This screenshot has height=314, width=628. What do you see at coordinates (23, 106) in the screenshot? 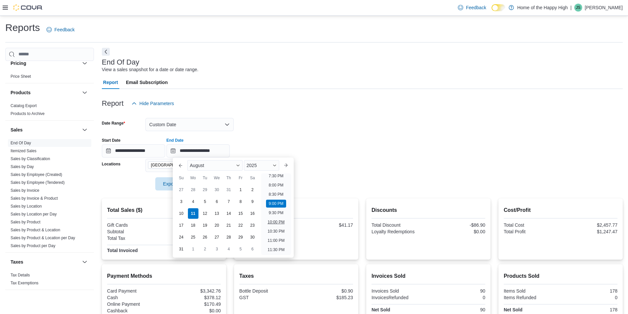
I see `a: Catalog Export` at bounding box center [23, 106].